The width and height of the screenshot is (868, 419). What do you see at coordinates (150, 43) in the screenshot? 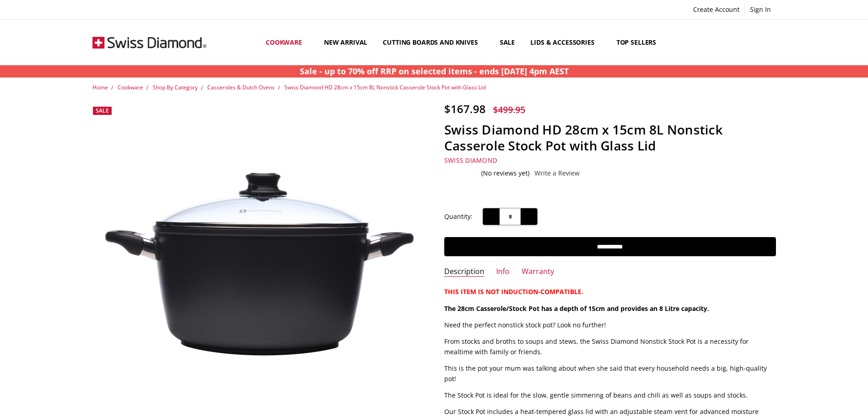
I see `img: Free Shipping On Every Order` at bounding box center [150, 43].